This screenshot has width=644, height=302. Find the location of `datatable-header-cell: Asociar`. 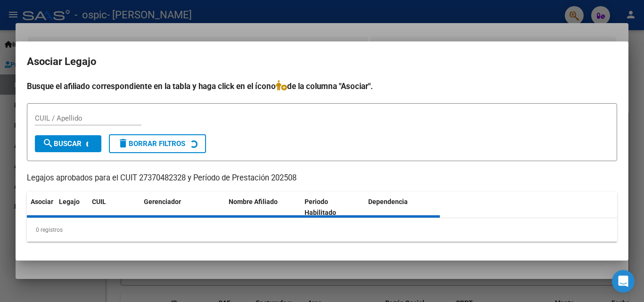

datatable-header-cell: Asociar is located at coordinates (41, 207).